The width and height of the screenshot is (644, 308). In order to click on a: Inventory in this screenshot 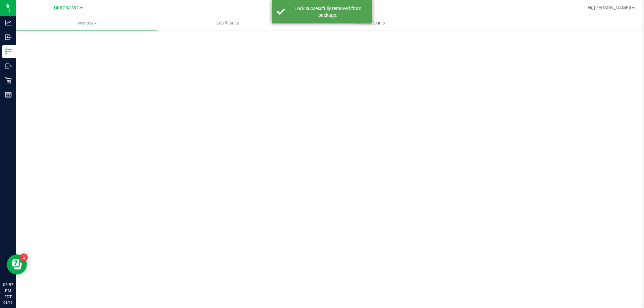, I will do `click(86, 23)`.